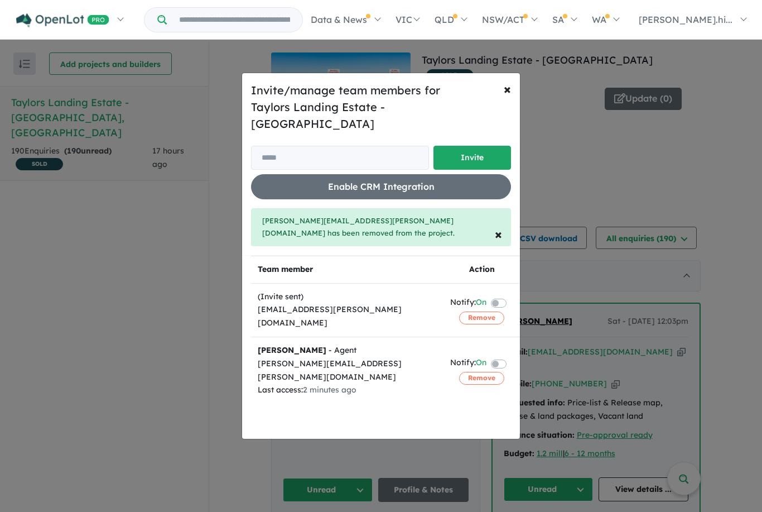 This screenshot has height=512, width=762. I want to click on input: Try estate name, suburb, builder or developer, so click(234, 20).